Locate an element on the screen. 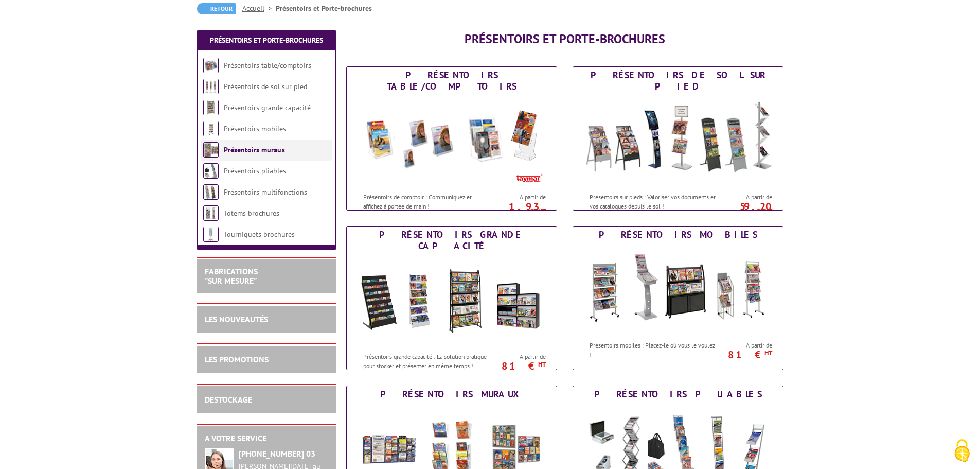 The image size is (980, 469). p: Présentoirs sur pieds : Valoriser vos documents et vos catalogues depuis le sol ! is located at coordinates (654, 201).